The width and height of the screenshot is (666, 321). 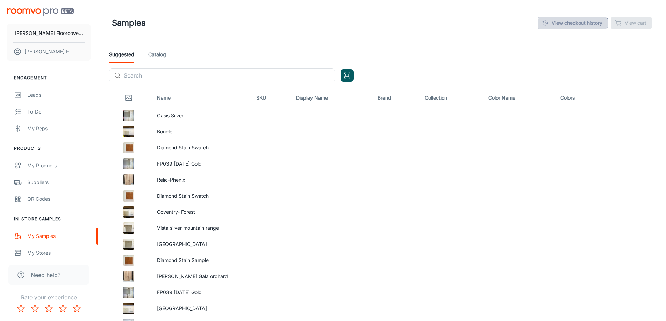 What do you see at coordinates (59, 182) in the screenshot?
I see `div: Suppliers` at bounding box center [59, 182].